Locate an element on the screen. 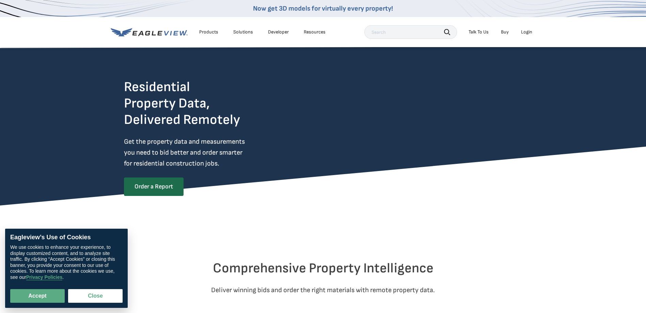  button: Close is located at coordinates (95, 295).